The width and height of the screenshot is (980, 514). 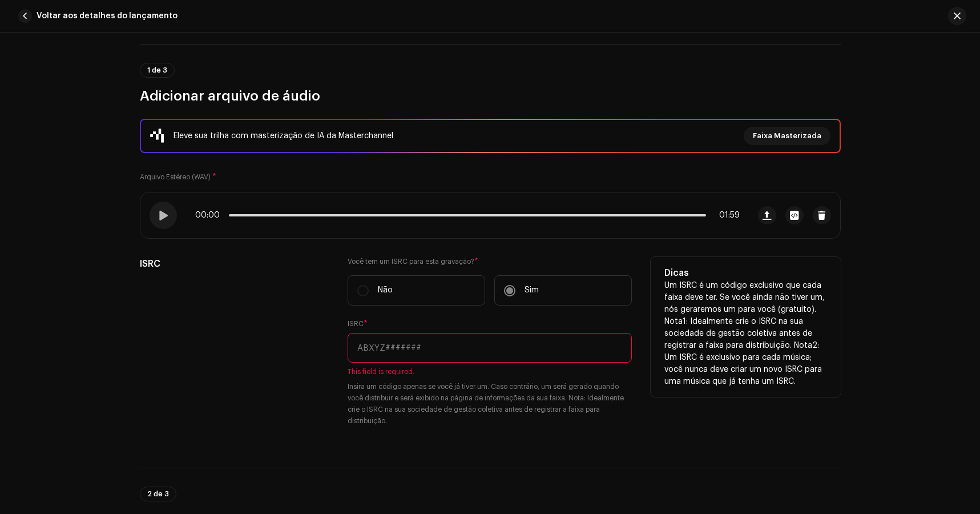 I want to click on span: 01:59, so click(x=725, y=216).